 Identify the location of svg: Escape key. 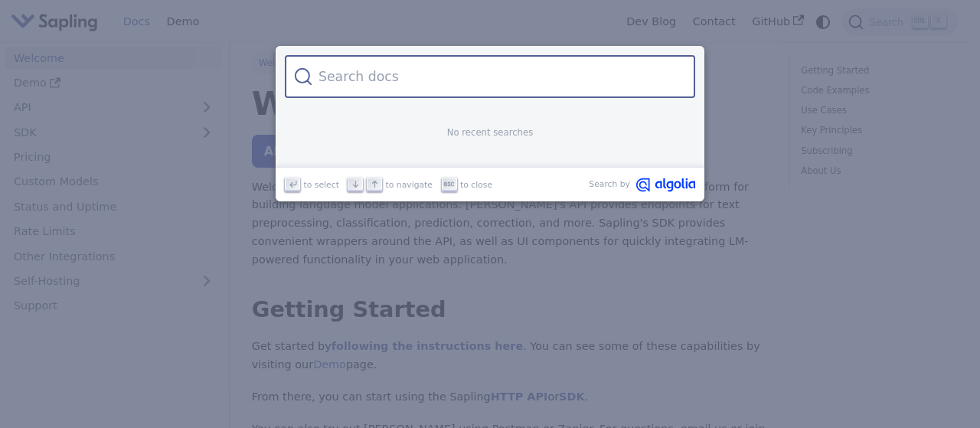
(449, 184).